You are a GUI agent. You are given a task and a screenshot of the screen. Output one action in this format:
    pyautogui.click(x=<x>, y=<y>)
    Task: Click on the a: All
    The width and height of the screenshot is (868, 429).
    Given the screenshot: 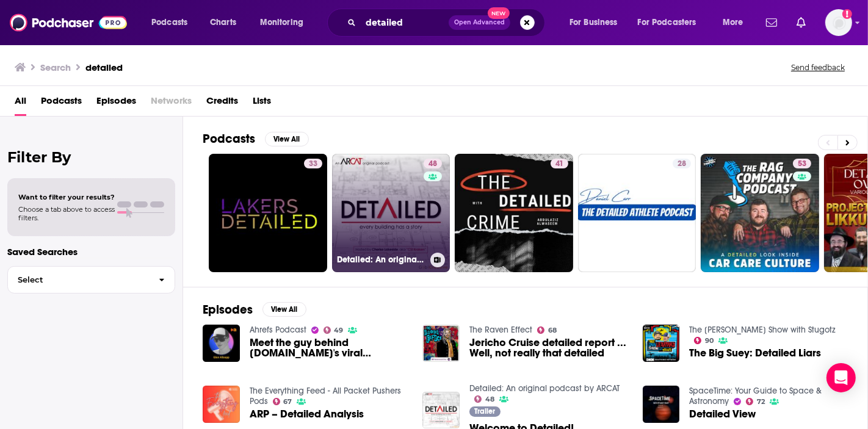 What is the action you would take?
    pyautogui.click(x=20, y=103)
    